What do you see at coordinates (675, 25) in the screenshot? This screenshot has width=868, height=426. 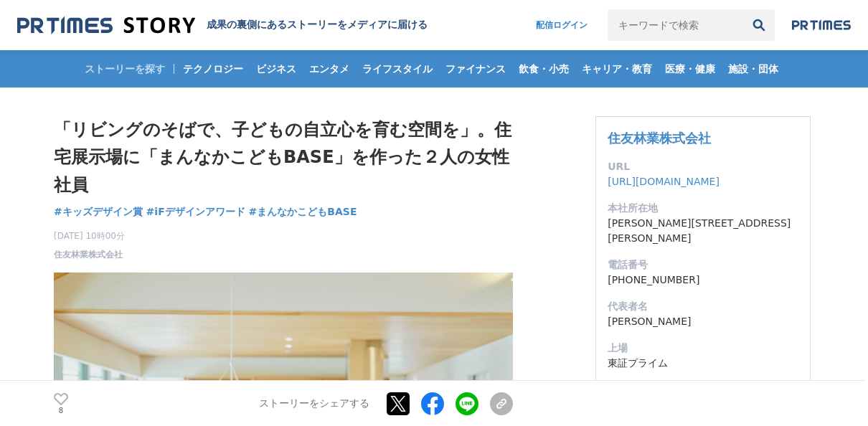 I see `input: キーワードで検索` at bounding box center [675, 25].